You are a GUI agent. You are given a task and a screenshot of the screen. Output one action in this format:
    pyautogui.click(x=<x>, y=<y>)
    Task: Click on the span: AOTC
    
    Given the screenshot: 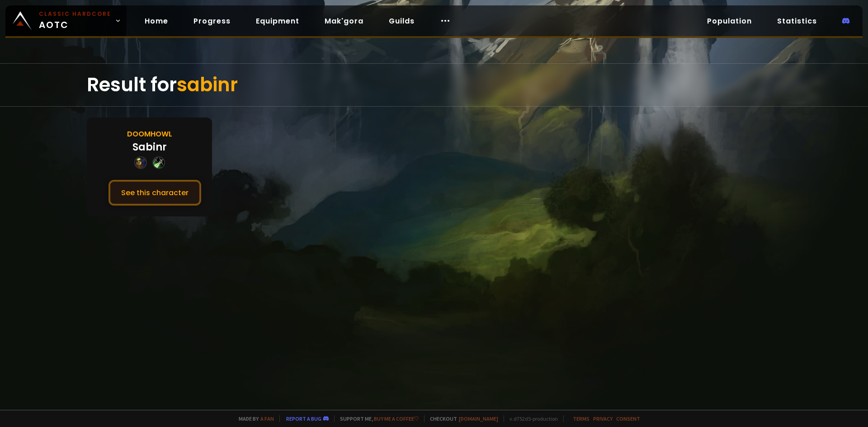 What is the action you would take?
    pyautogui.click(x=75, y=21)
    